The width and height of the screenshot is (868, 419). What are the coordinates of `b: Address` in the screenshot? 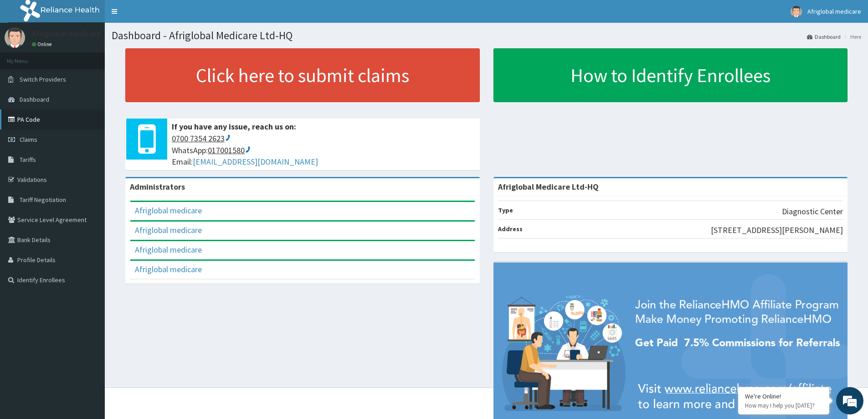 It's located at (510, 228).